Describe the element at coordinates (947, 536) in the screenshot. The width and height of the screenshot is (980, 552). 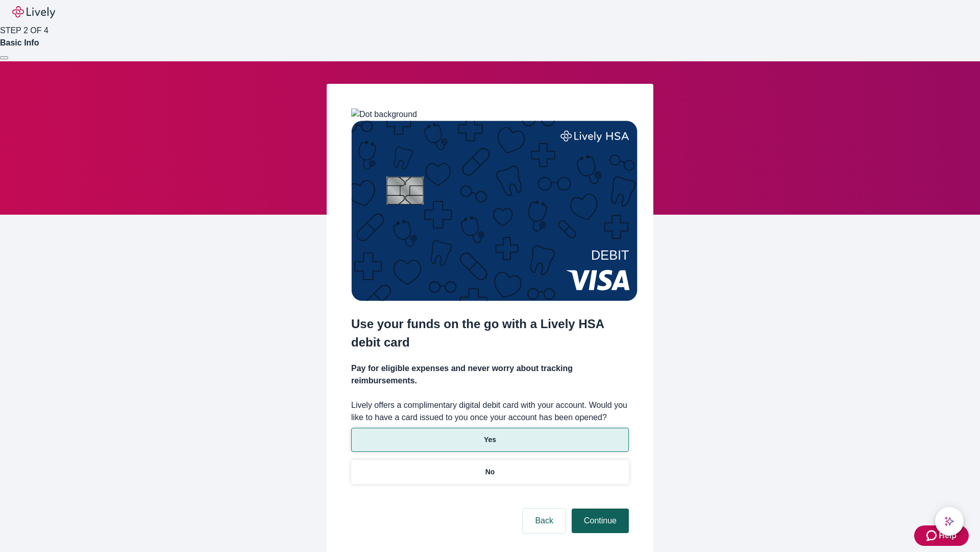
I see `span: Help` at that location.